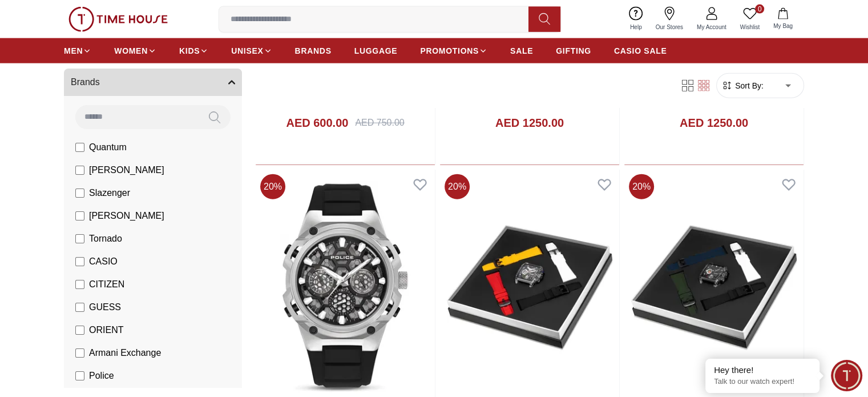  Describe the element at coordinates (105, 307) in the screenshot. I see `span: GUESS` at that location.